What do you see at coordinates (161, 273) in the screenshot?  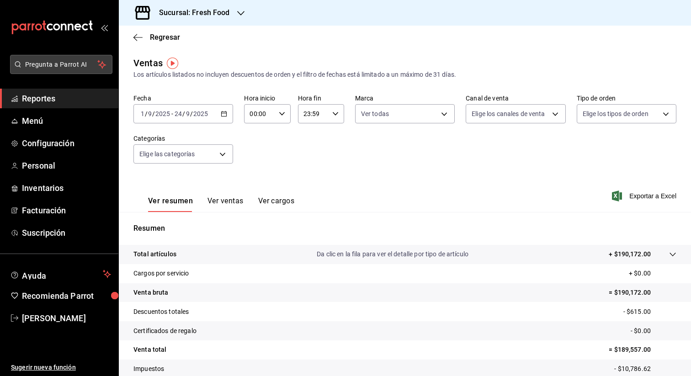 I see `p: Cargos por servicio` at bounding box center [161, 273].